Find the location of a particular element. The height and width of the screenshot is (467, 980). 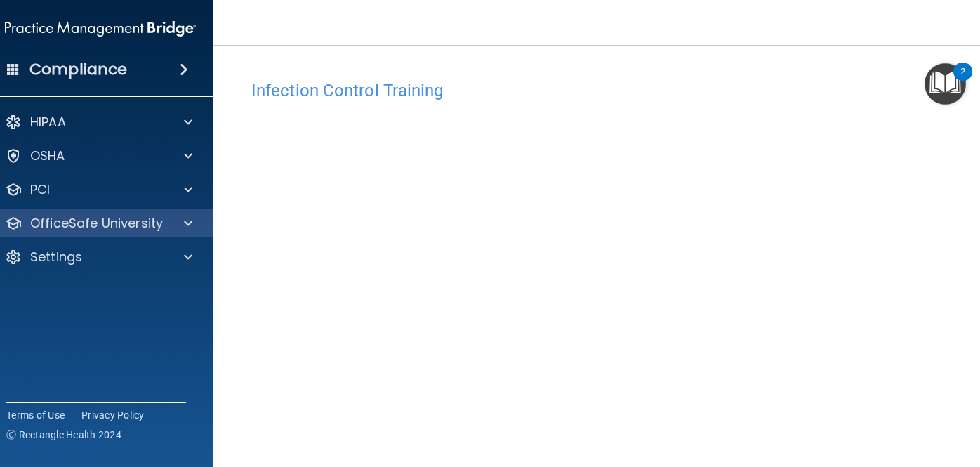

h4: Compliance is located at coordinates (78, 69).